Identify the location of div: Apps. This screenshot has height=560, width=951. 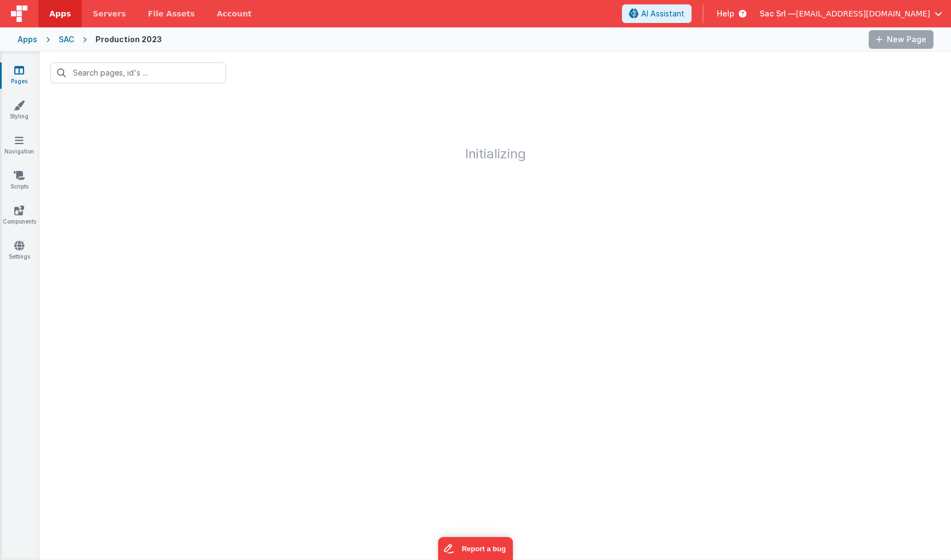
(27, 39).